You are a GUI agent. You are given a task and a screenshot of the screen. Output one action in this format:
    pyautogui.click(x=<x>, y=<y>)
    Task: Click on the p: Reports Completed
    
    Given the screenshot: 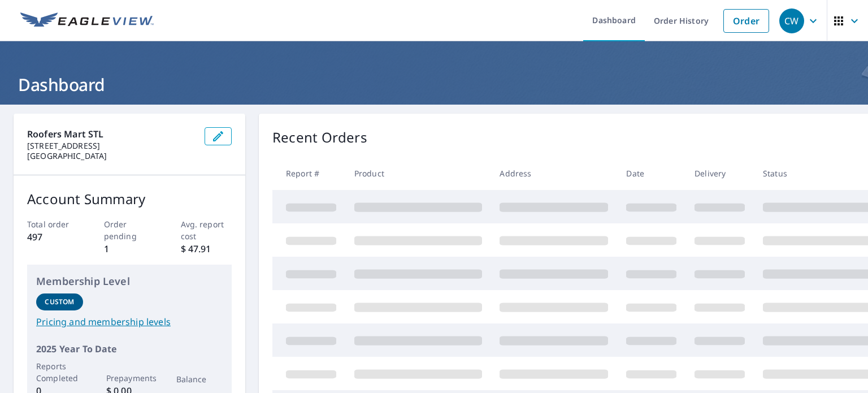 What is the action you would take?
    pyautogui.click(x=59, y=372)
    